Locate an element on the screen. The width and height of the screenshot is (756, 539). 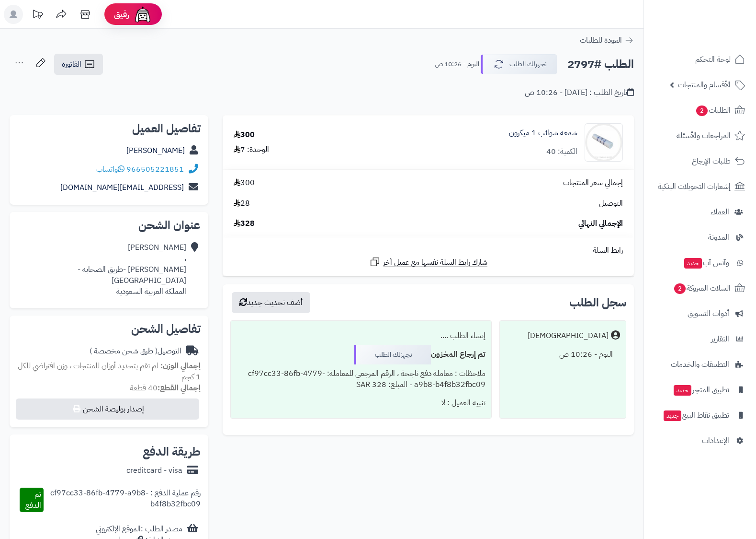
h2: الطلب #2797 is located at coordinates (601, 64).